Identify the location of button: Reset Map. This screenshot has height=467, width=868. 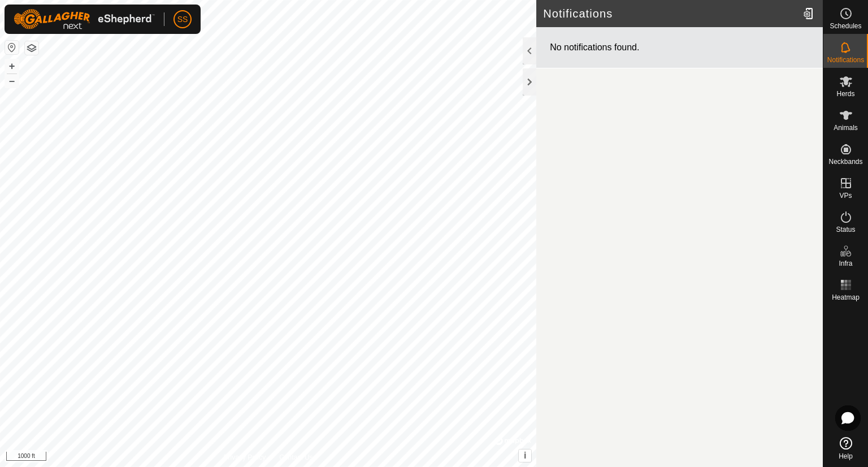
(12, 48).